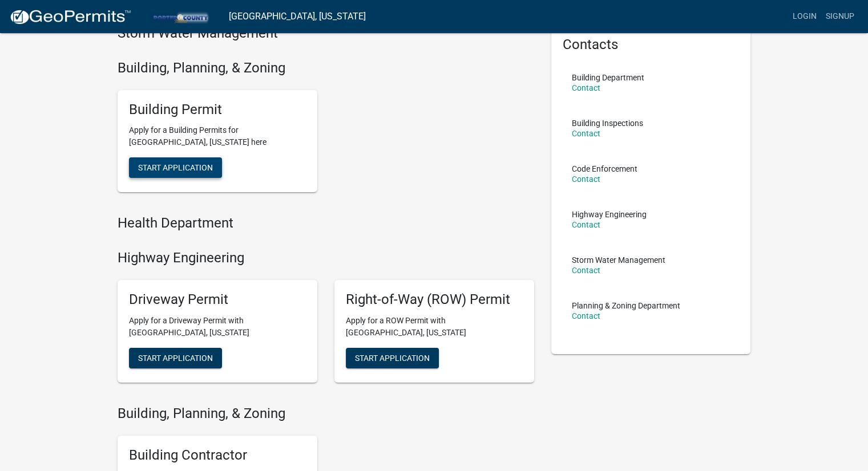  Describe the element at coordinates (805, 17) in the screenshot. I see `a: Login` at that location.